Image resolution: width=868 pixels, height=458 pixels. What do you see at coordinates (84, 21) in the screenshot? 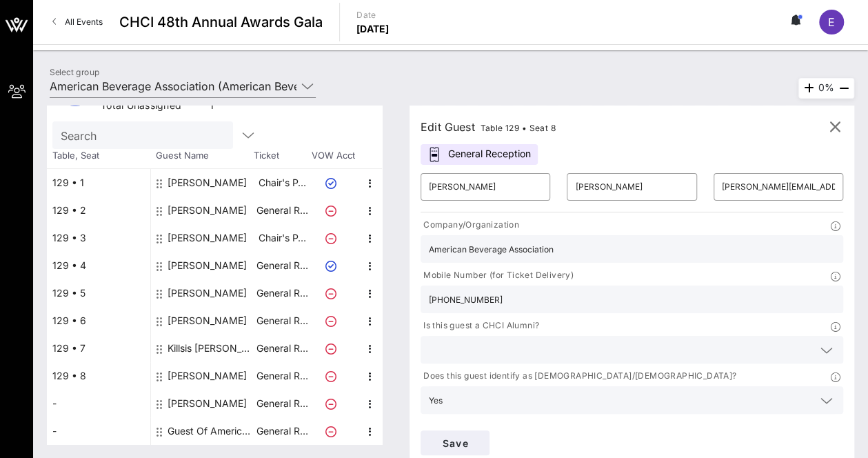
I see `span: All Events` at bounding box center [84, 21].